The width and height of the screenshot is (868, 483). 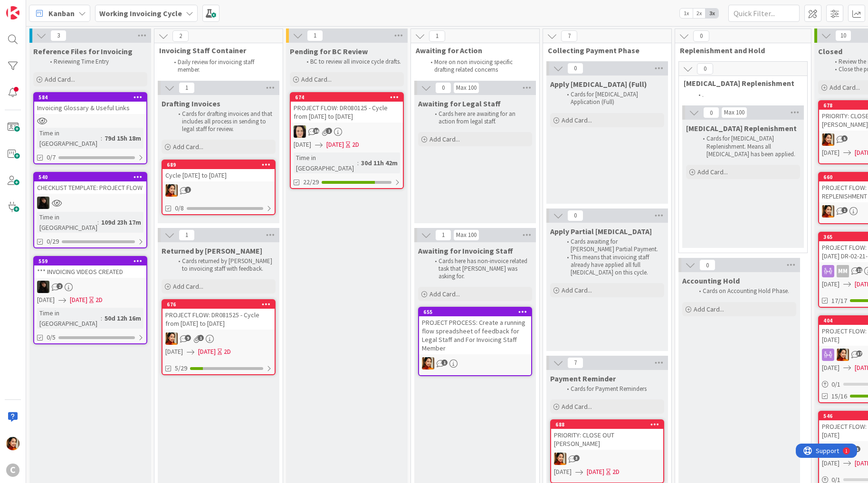 What do you see at coordinates (686, 13) in the screenshot?
I see `span: 1x` at bounding box center [686, 13].